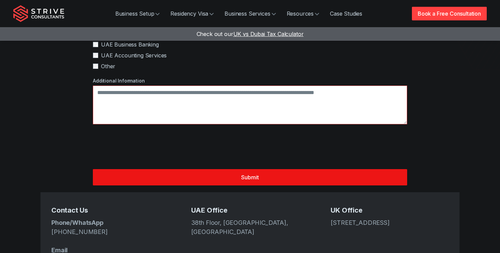 This screenshot has width=500, height=253. Describe the element at coordinates (134, 55) in the screenshot. I see `span: UAE Accounting Services` at that location.